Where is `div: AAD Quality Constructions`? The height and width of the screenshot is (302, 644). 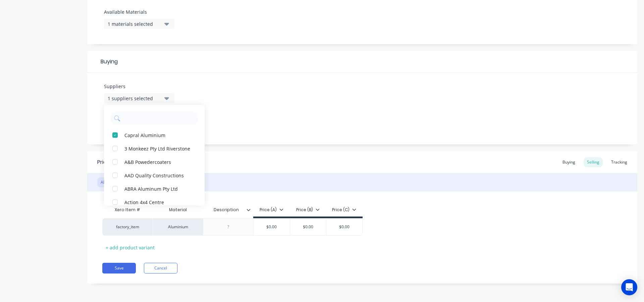 div: AAD Quality Constructions is located at coordinates (158, 175).